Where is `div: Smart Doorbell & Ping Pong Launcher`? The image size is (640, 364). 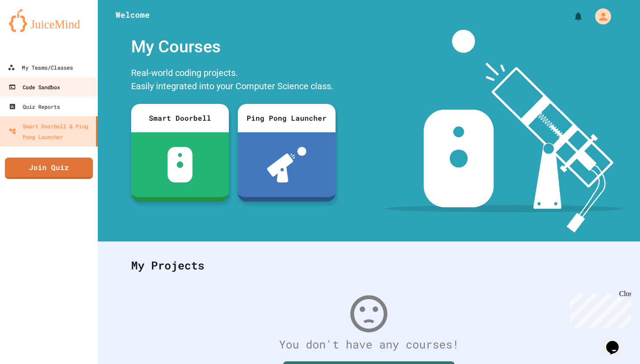 div: Smart Doorbell & Ping Pong Launcher is located at coordinates (50, 132).